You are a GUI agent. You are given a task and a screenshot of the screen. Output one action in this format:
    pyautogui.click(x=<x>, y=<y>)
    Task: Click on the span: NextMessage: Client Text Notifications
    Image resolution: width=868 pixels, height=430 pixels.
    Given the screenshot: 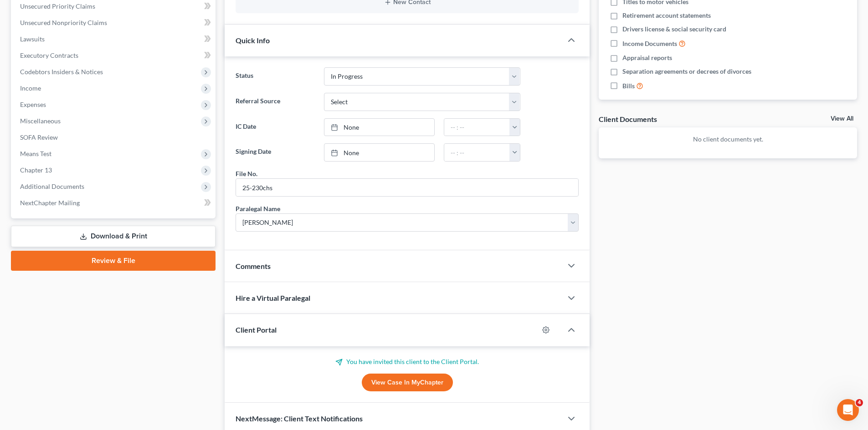 What is the action you would take?
    pyautogui.click(x=299, y=419)
    